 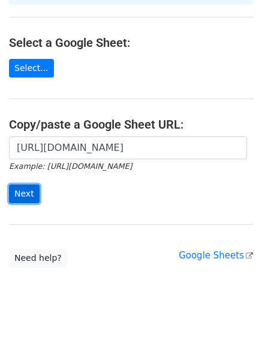 What do you see at coordinates (24, 193) in the screenshot?
I see `input: Next` at bounding box center [24, 193].